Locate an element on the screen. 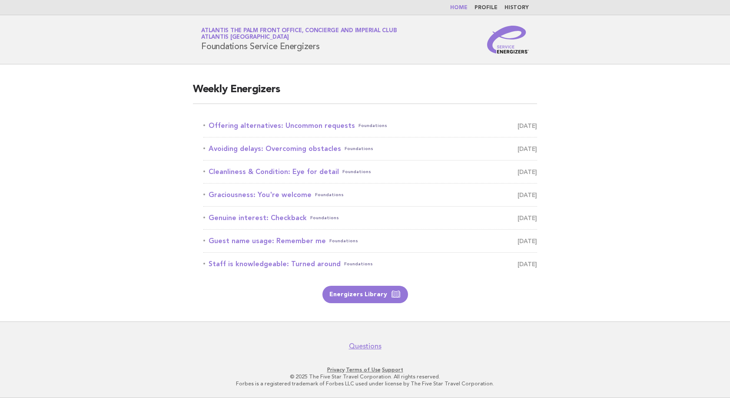 The width and height of the screenshot is (730, 398). p: Forbes is a registered trademark of Forbes LLC used under license by The Five Star Travel Corpora... is located at coordinates (365, 383).